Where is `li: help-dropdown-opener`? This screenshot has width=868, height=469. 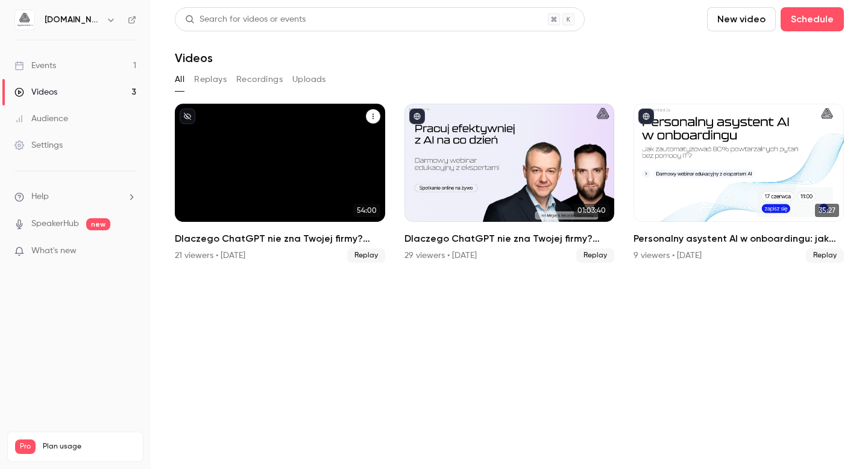 li: help-dropdown-opener is located at coordinates (75, 197).